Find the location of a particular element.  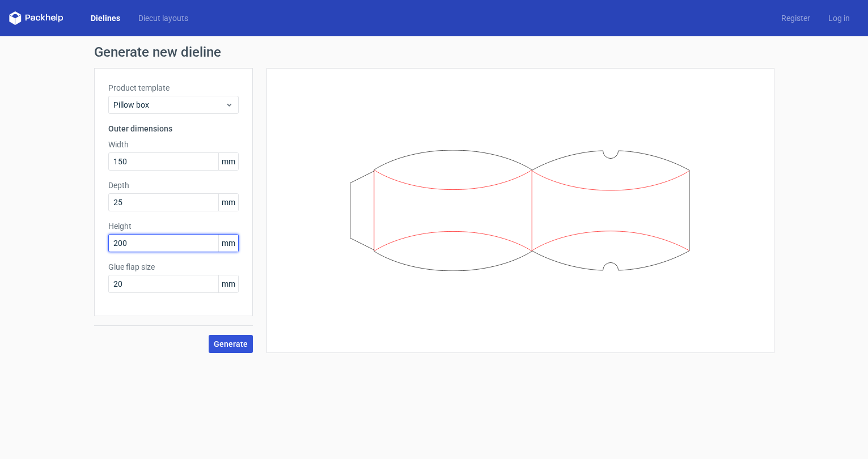

label: Height is located at coordinates (173, 226).